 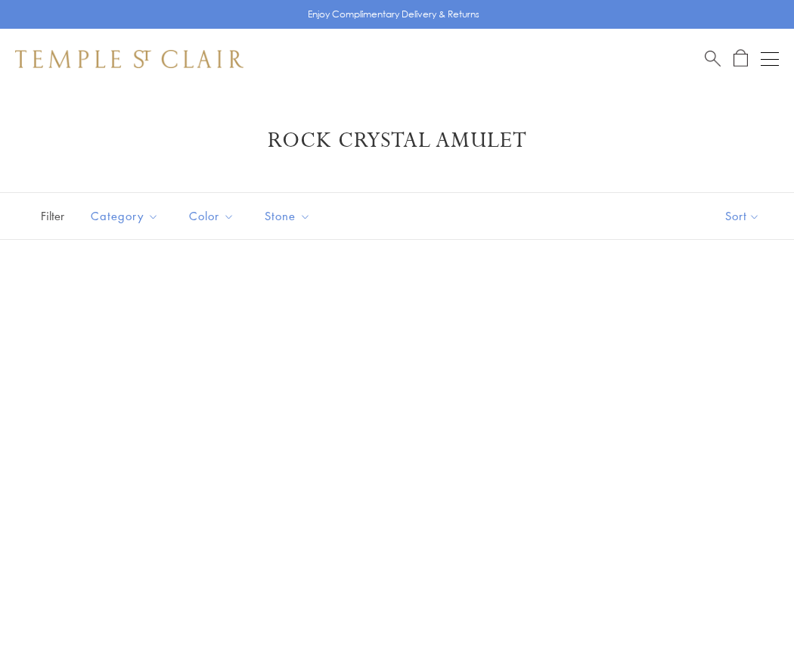 I want to click on span: Stone, so click(x=290, y=216).